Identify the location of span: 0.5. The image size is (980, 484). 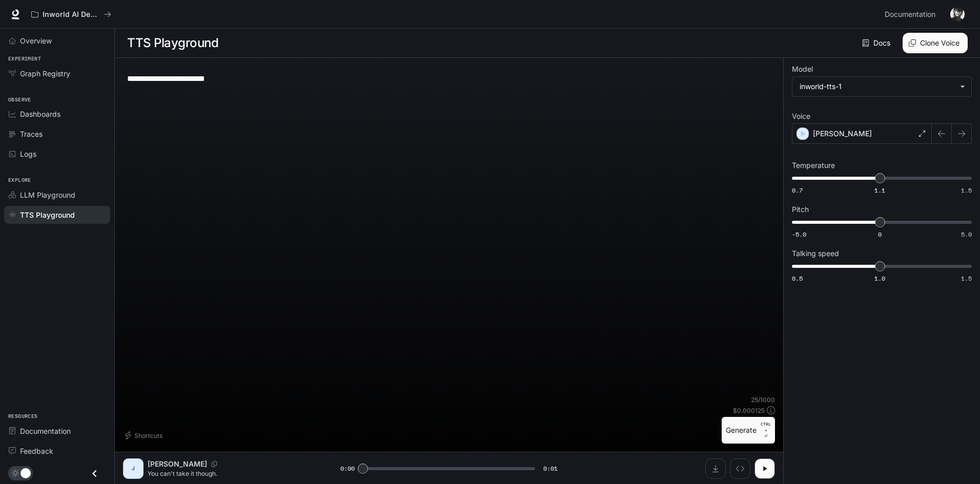
(797, 278).